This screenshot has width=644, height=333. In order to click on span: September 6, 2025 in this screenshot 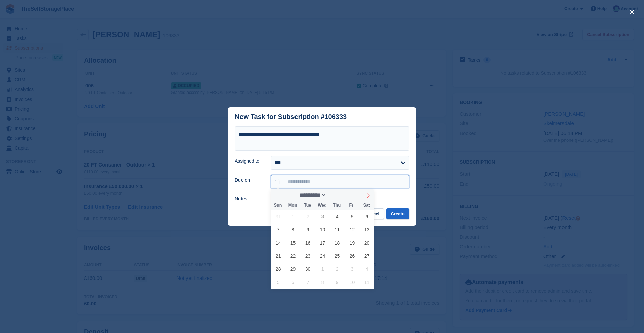, I will do `click(367, 216)`.